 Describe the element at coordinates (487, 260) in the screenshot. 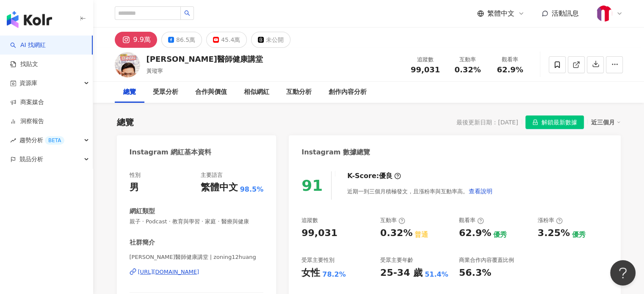

I see `div: 商業合作內容覆蓋比例` at that location.